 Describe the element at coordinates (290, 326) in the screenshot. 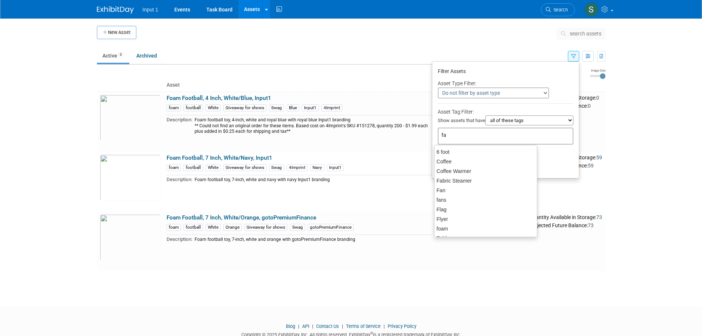

I see `a: Blog` at that location.